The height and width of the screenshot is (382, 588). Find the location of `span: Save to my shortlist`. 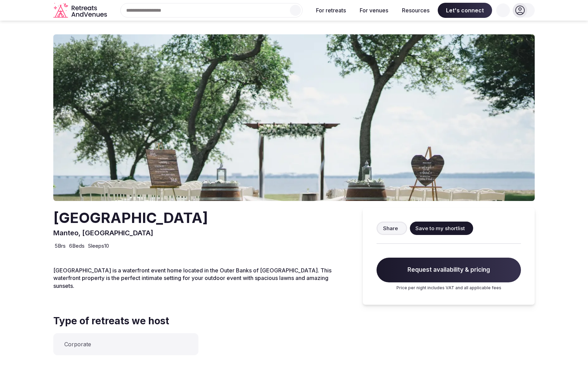

span: Save to my shortlist is located at coordinates (440, 228).